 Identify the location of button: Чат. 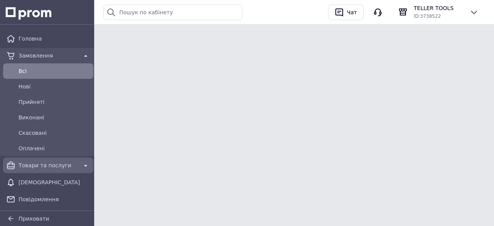
(346, 12).